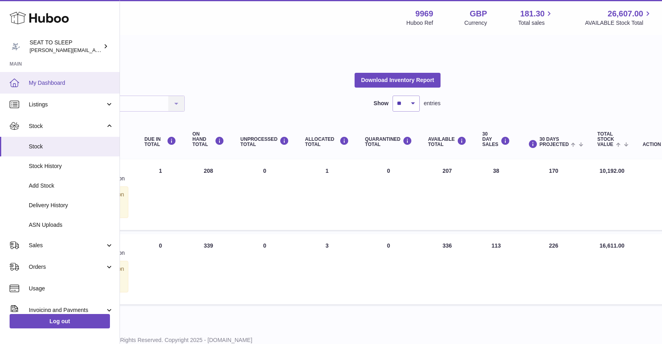 The image size is (662, 344). I want to click on span: Invoicing and Payments, so click(67, 310).